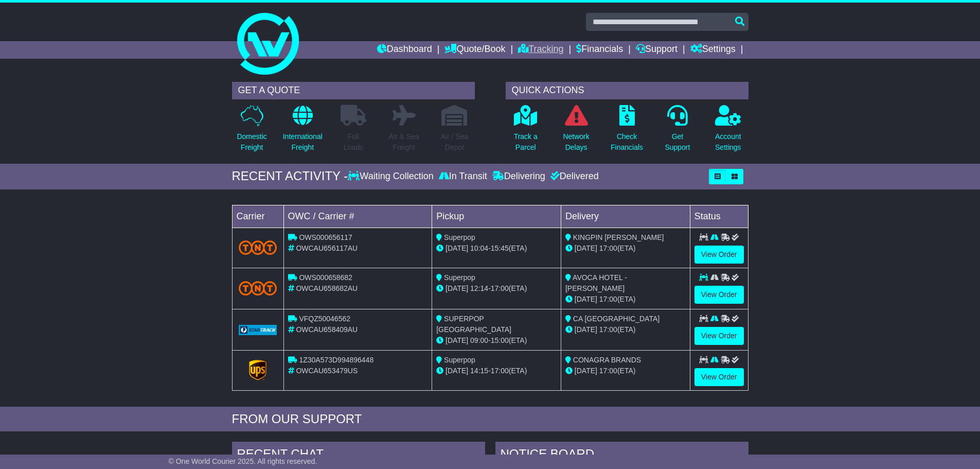 Image resolution: width=980 pixels, height=469 pixels. What do you see at coordinates (576, 142) in the screenshot?
I see `p: Network Delays` at bounding box center [576, 142].